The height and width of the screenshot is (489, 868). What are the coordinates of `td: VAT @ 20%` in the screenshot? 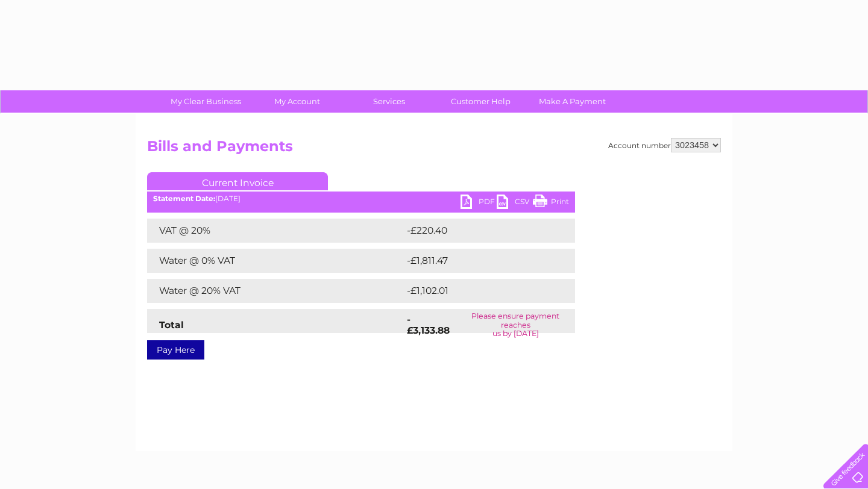 It's located at (276, 231).